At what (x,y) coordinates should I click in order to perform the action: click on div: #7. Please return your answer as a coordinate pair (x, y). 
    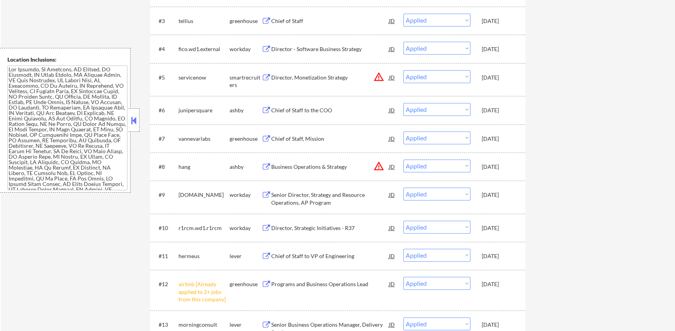
    Looking at the image, I should click on (165, 139).